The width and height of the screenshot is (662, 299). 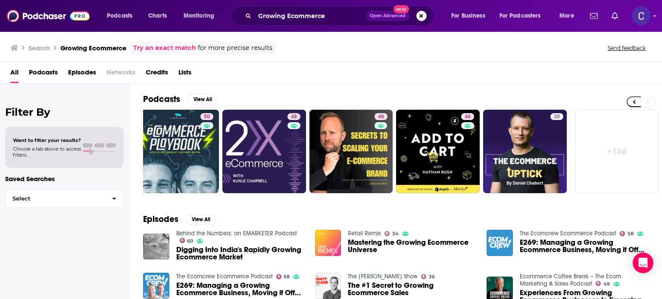 What do you see at coordinates (47, 140) in the screenshot?
I see `span: Want to filter your results?` at bounding box center [47, 140].